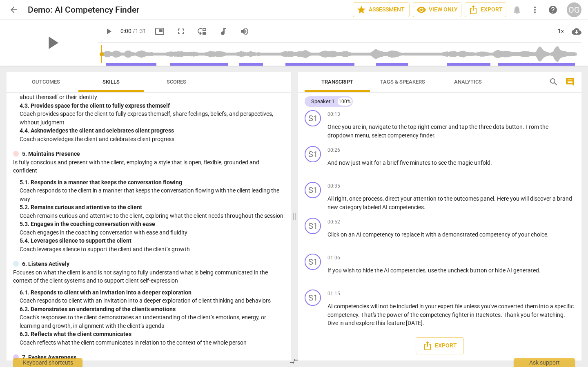 This screenshot has height=367, width=588. Describe the element at coordinates (446, 306) in the screenshot. I see `span: expert` at that location.